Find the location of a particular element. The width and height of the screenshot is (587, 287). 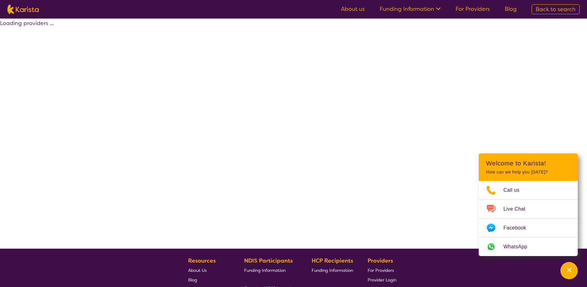

a: Provider Login is located at coordinates (382, 280).